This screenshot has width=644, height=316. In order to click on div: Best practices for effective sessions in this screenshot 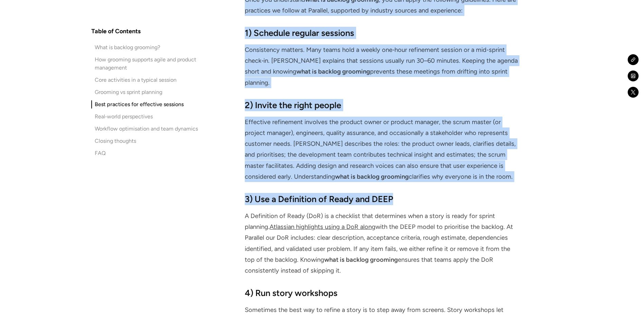, I will do `click(139, 105)`.